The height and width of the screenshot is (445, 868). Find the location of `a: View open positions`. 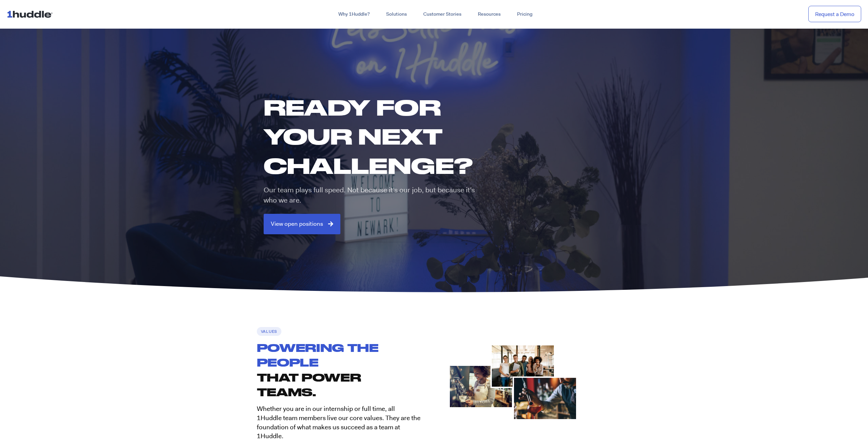

a: View open positions is located at coordinates (302, 224).